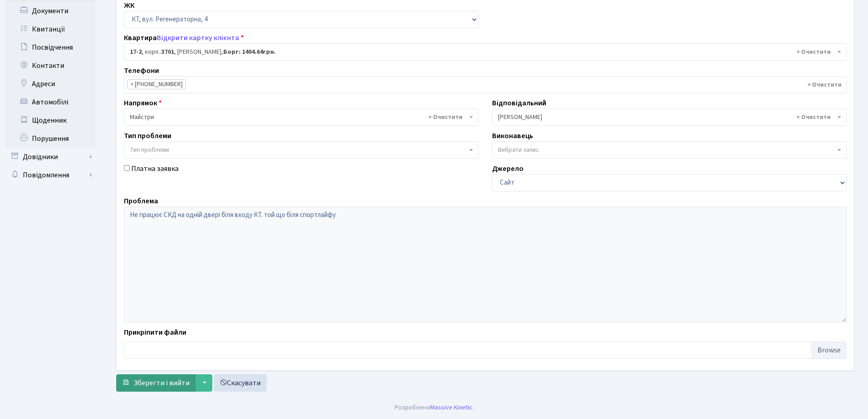  I want to click on a: Повідомлення, so click(50, 175).